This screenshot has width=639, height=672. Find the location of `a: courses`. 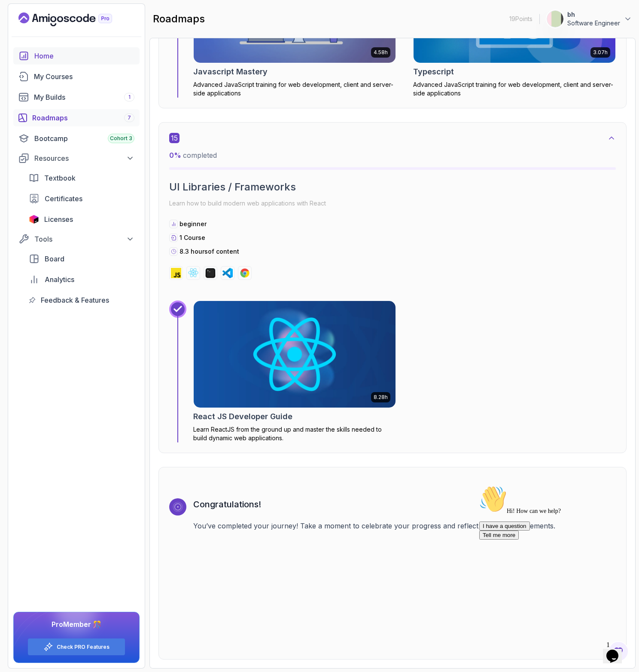

a: courses is located at coordinates (77, 77).